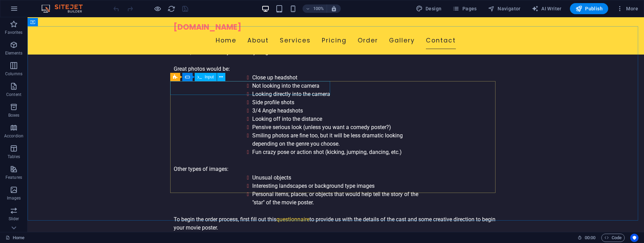 Image resolution: width=644 pixels, height=243 pixels. I want to click on button: Code, so click(613, 238).